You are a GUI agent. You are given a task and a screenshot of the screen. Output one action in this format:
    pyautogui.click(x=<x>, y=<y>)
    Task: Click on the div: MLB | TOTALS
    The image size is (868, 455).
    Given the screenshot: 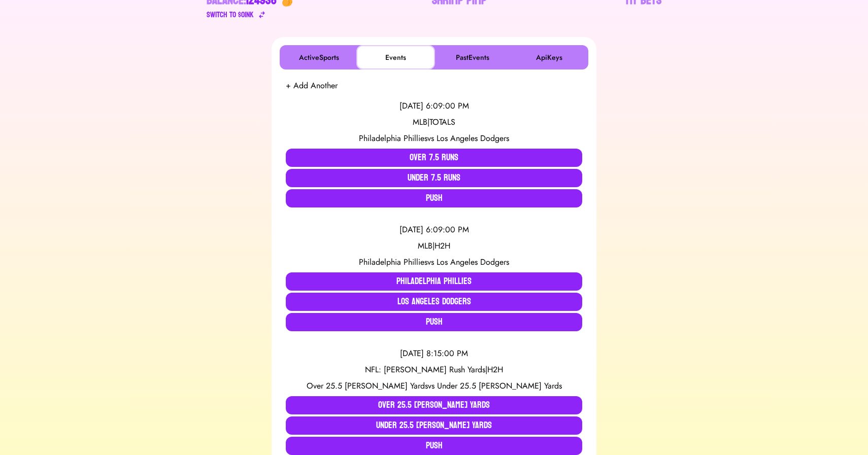 What is the action you would take?
    pyautogui.click(x=434, y=123)
    